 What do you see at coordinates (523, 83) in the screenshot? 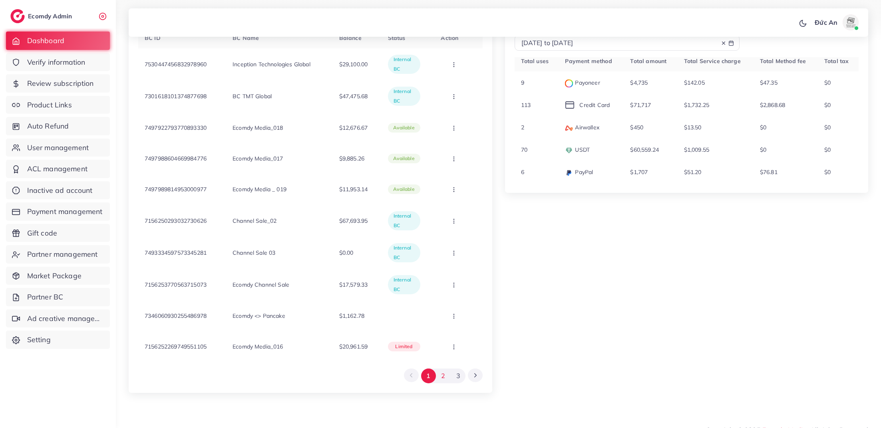
I see `p: 9` at bounding box center [523, 83].